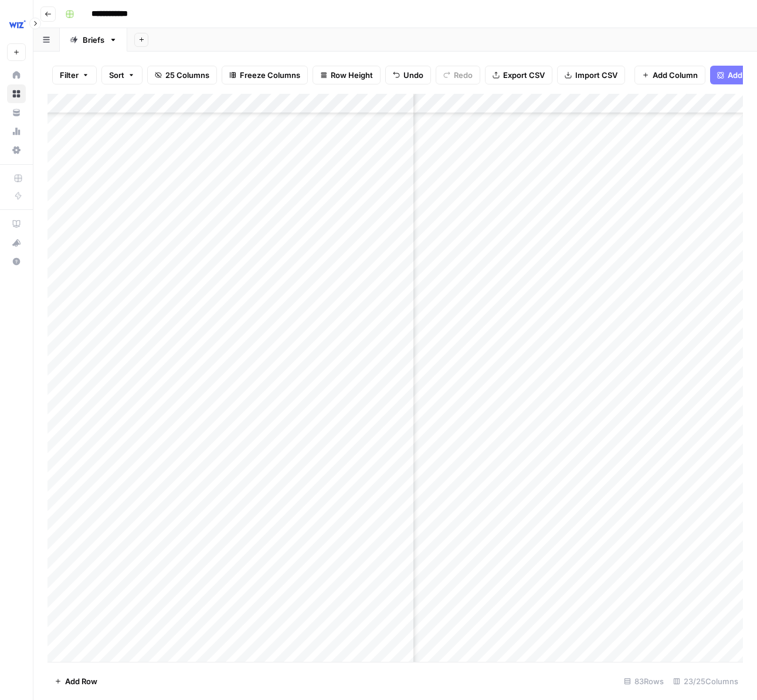 The image size is (757, 700). I want to click on button: Export CSV, so click(518, 75).